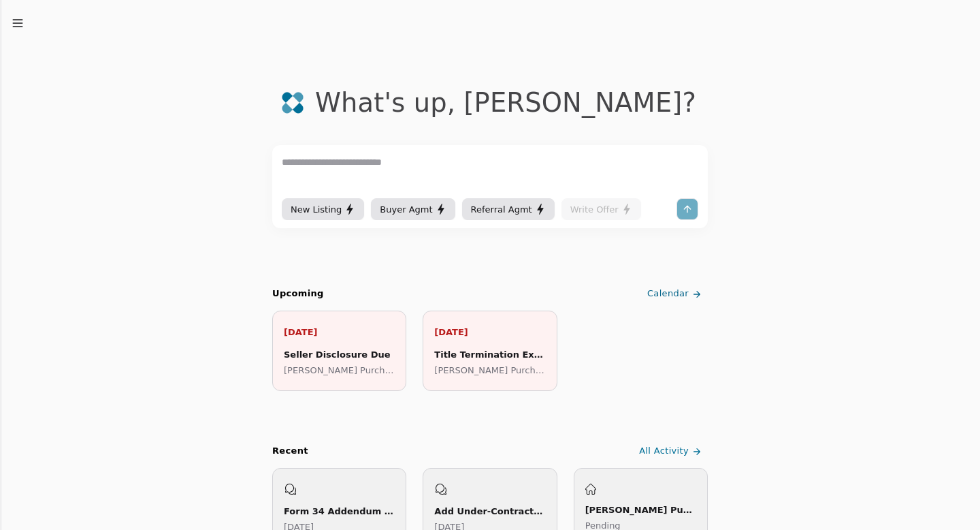 The height and width of the screenshot is (530, 980). I want to click on button: New Listing, so click(322, 209).